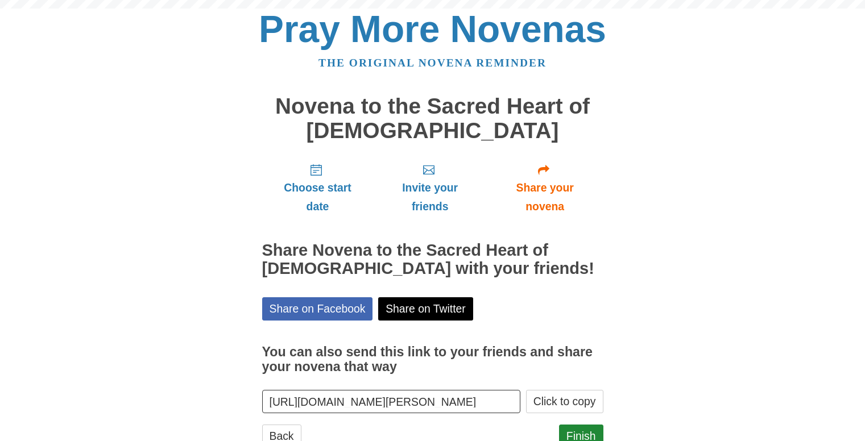 The width and height of the screenshot is (865, 441). What do you see at coordinates (432, 63) in the screenshot?
I see `a: The original novena reminder` at bounding box center [432, 63].